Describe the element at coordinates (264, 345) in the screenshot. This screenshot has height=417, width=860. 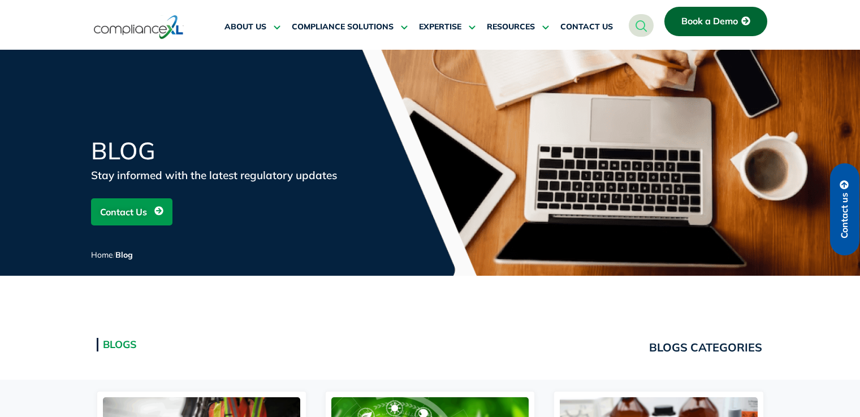
I see `h2: Blogs` at that location.